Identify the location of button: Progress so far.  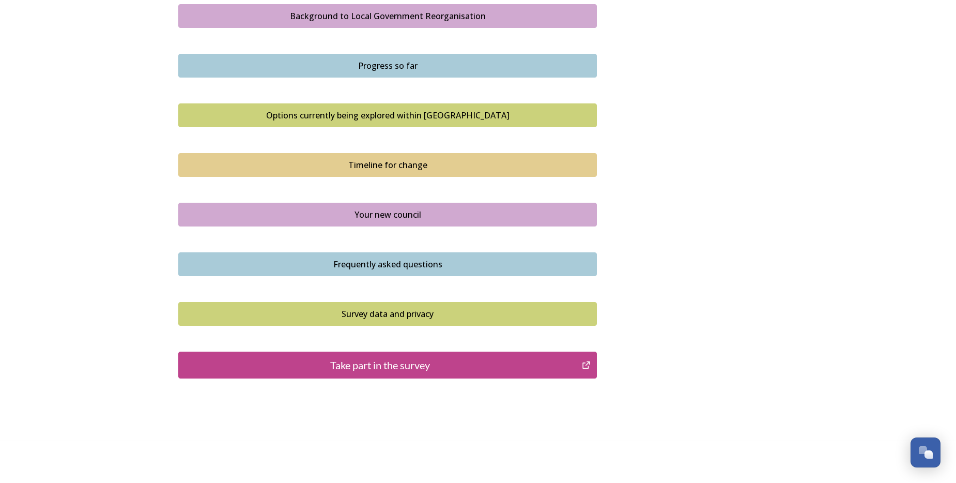
(388, 66).